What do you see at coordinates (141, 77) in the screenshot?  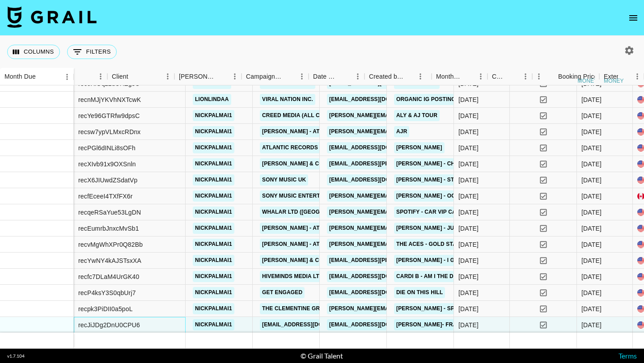 I see `div: Client` at bounding box center [141, 77].